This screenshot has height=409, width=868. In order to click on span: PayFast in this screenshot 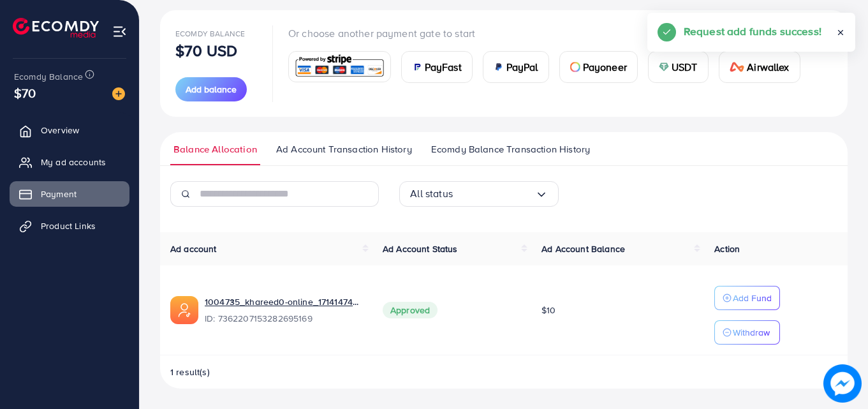, I will do `click(443, 67)`.